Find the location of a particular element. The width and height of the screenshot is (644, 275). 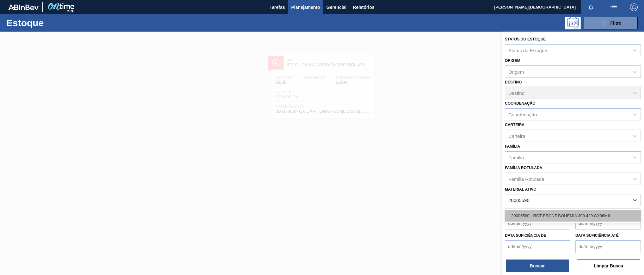

label: Data suficiência de is located at coordinates (525, 235).